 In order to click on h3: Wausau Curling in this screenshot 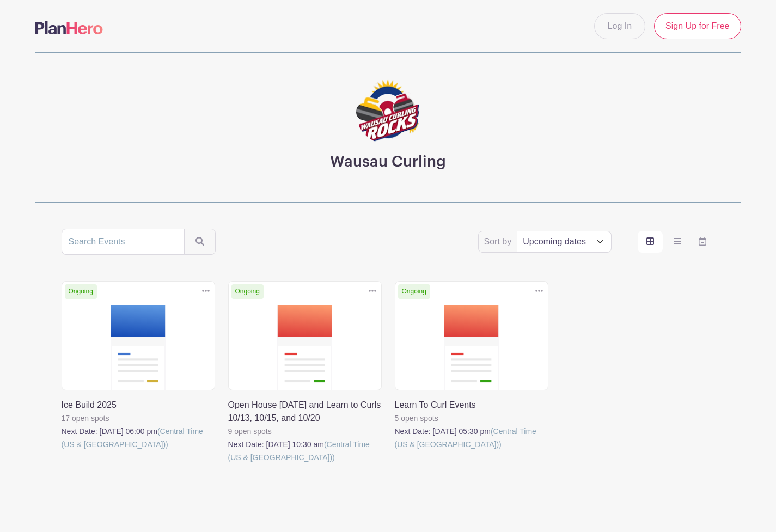, I will do `click(388, 163)`.